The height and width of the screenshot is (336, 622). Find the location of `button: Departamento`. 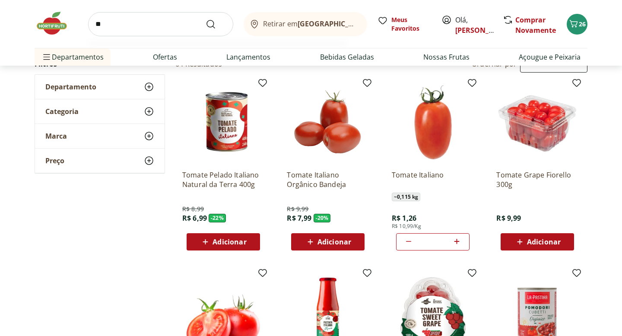

button: Departamento is located at coordinates (100, 87).